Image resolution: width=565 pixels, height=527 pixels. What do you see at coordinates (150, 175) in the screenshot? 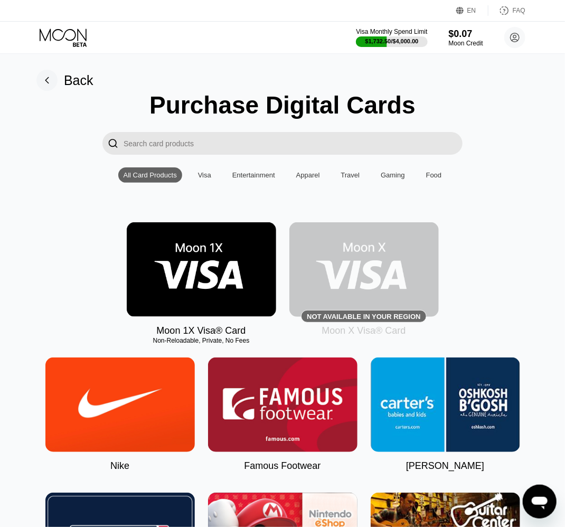
I see `div: All Card Products` at bounding box center [150, 175].